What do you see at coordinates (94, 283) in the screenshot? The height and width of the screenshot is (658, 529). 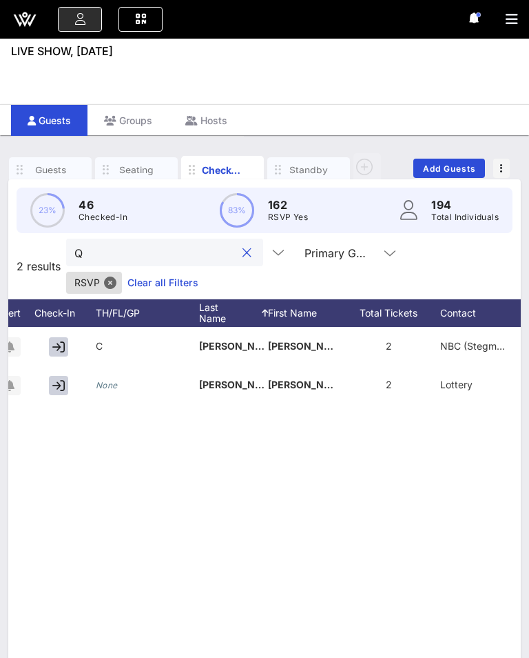 I see `span: RSVP` at bounding box center [94, 283].